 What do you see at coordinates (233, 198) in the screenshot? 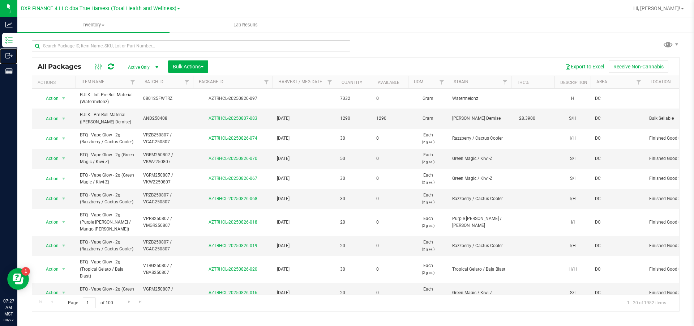
I see `a: AZTRHCL-20250826-068` at bounding box center [233, 198].